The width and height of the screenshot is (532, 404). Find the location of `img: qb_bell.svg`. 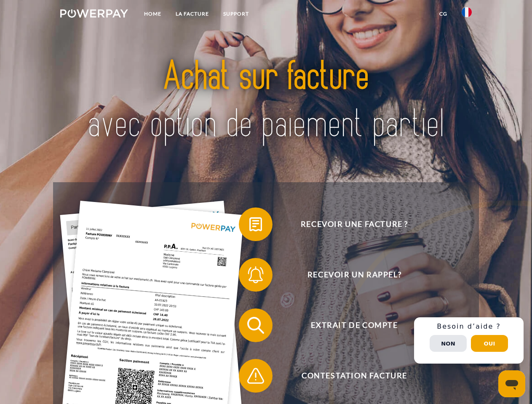

img: qb_bell.svg is located at coordinates (256, 275).